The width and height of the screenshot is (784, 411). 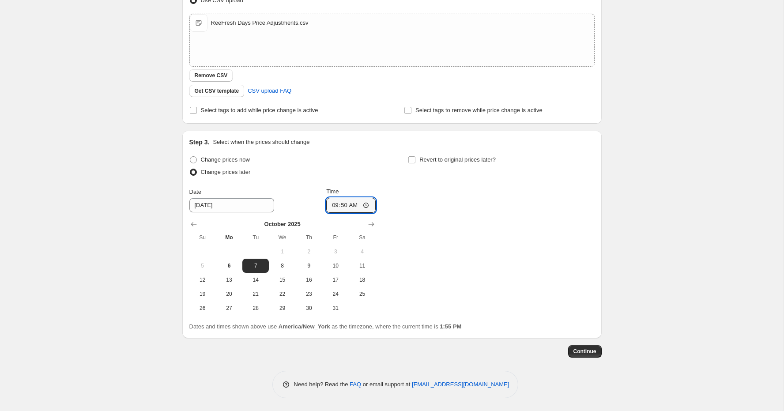 What do you see at coordinates (229, 308) in the screenshot?
I see `span: 27` at bounding box center [229, 308].